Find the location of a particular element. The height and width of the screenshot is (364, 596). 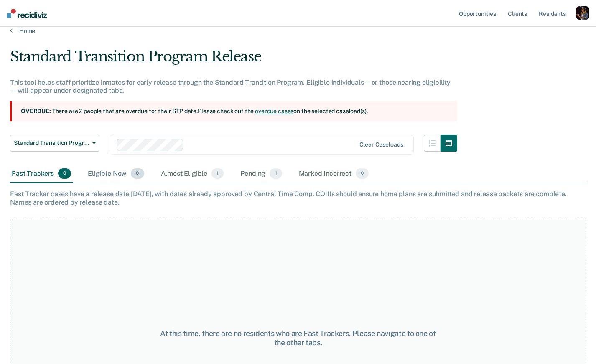

section: There are 2 people that are overdue for their STP date. Please check out the on the selected case... is located at coordinates (234, 111).